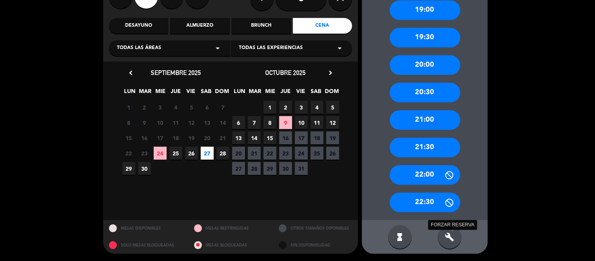 This screenshot has height=261, width=595. What do you see at coordinates (199, 26) in the screenshot?
I see `div: Almuerzo` at bounding box center [199, 26].